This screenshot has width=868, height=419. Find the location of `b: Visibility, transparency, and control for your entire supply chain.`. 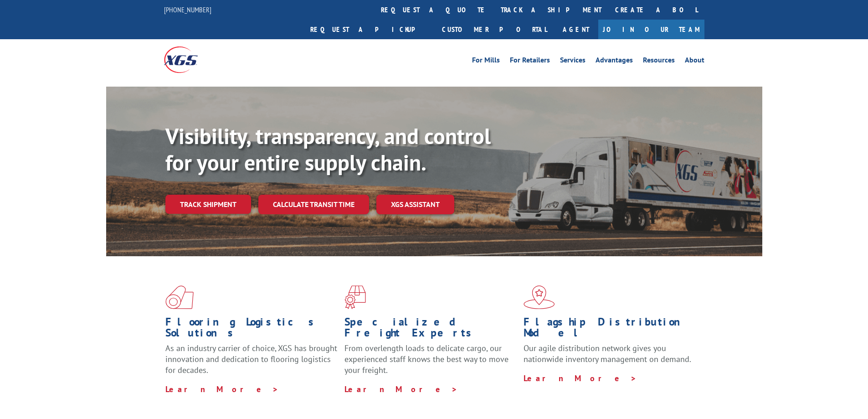

b: Visibility, transparency, and control for your entire supply chain. is located at coordinates (328, 149).